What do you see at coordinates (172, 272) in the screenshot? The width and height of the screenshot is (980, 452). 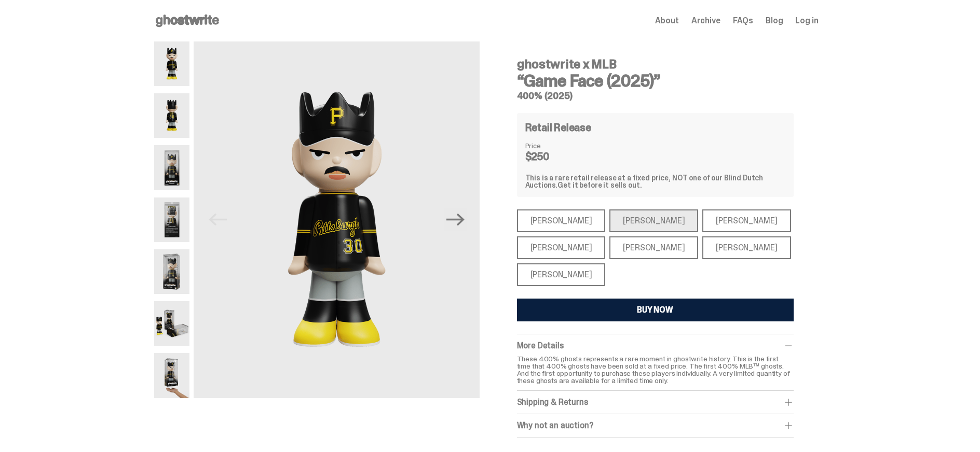 I see `img: 05-ghostwrite-mlb-game-face-hero-skenes-03.png` at bounding box center [172, 272].